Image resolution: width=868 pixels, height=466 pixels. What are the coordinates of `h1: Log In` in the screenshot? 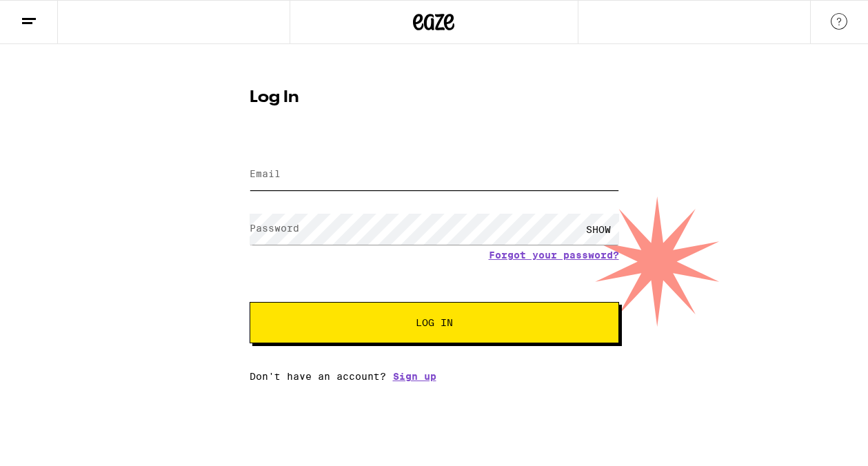 It's located at (435, 98).